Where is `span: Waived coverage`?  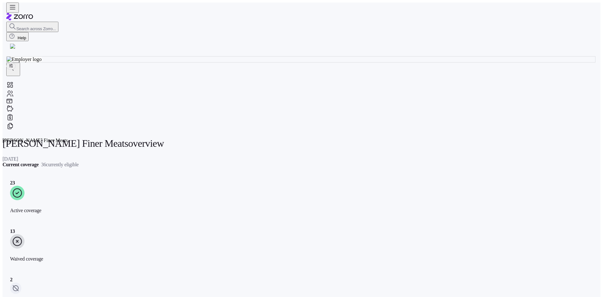
span: Waived coverage is located at coordinates (26, 259).